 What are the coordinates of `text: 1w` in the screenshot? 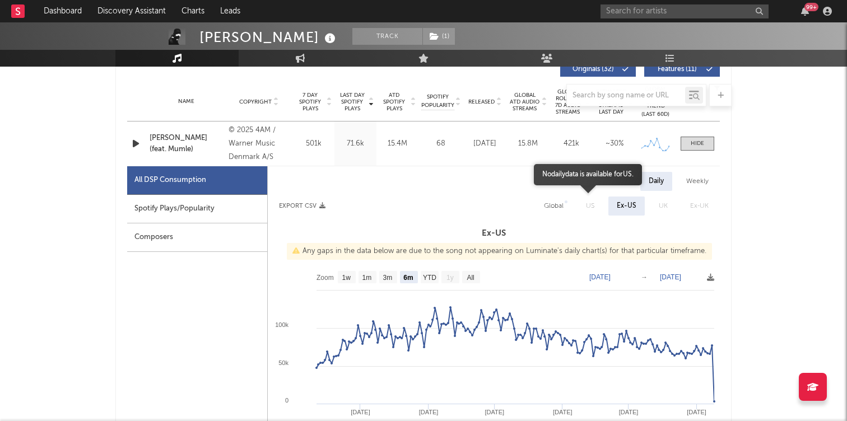 It's located at (347, 278).